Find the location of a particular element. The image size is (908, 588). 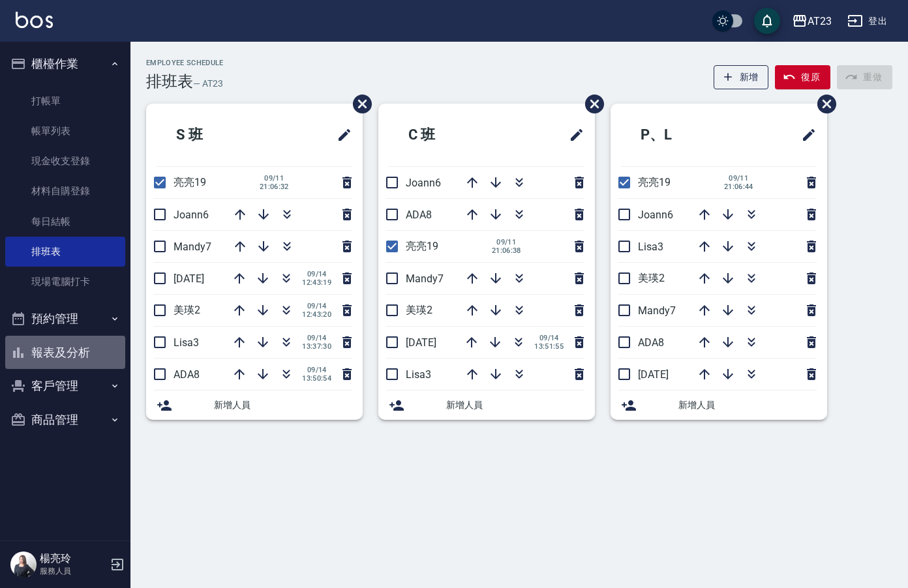

button: 登出 is located at coordinates (867, 21).